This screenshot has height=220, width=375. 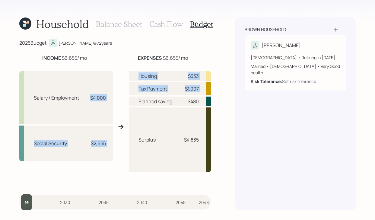 I want to click on div: 2025 Budget, so click(x=33, y=43).